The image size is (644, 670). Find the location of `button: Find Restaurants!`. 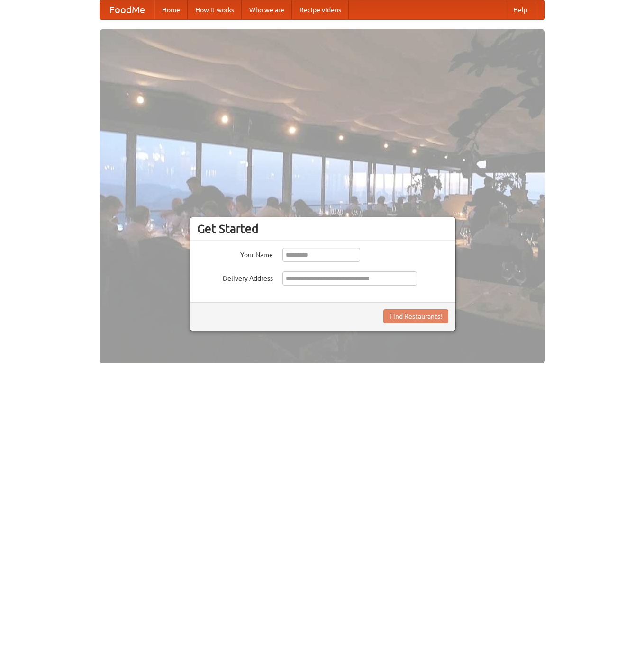

button: Find Restaurants! is located at coordinates (416, 316).